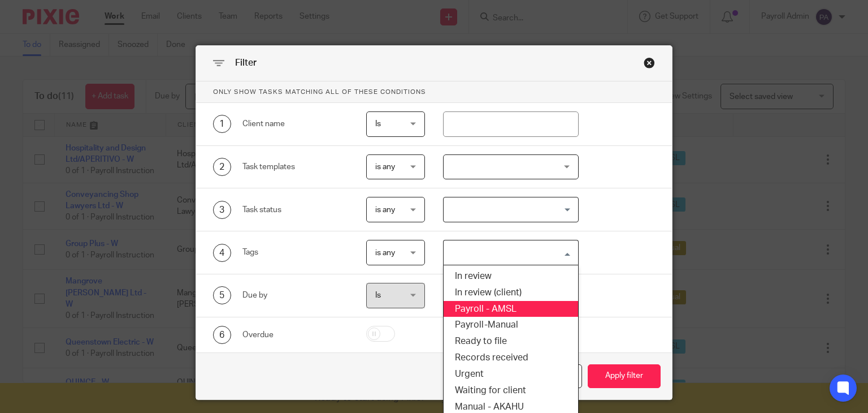  I want to click on li: Records received, so click(511, 357).